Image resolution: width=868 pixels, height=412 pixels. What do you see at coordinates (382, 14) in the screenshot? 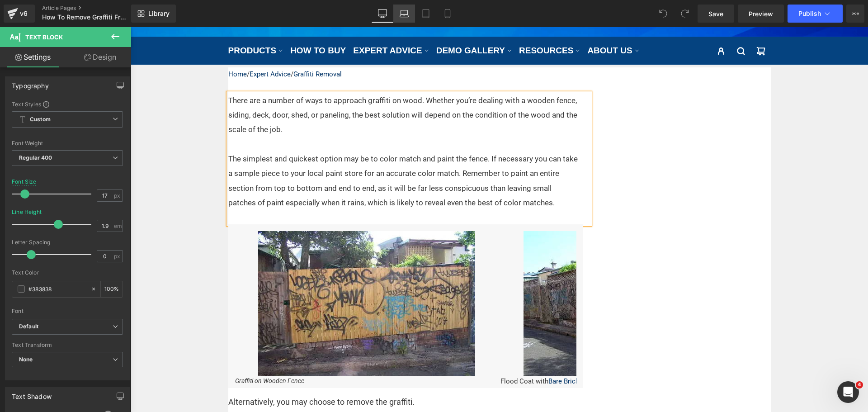
I see `a: Desktop` at bounding box center [382, 14].